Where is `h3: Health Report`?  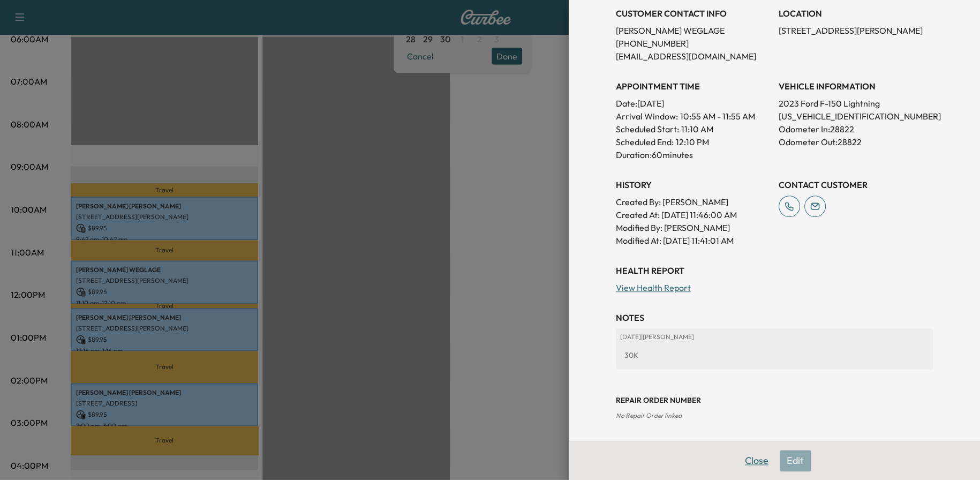 h3: Health Report is located at coordinates (774, 271).